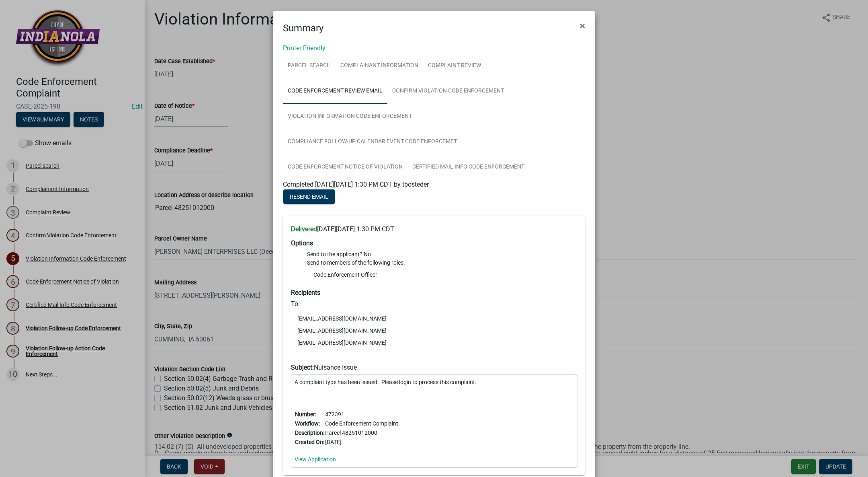 This screenshot has height=477, width=868. Describe the element at coordinates (455, 66) in the screenshot. I see `a: Complaint Review` at that location.